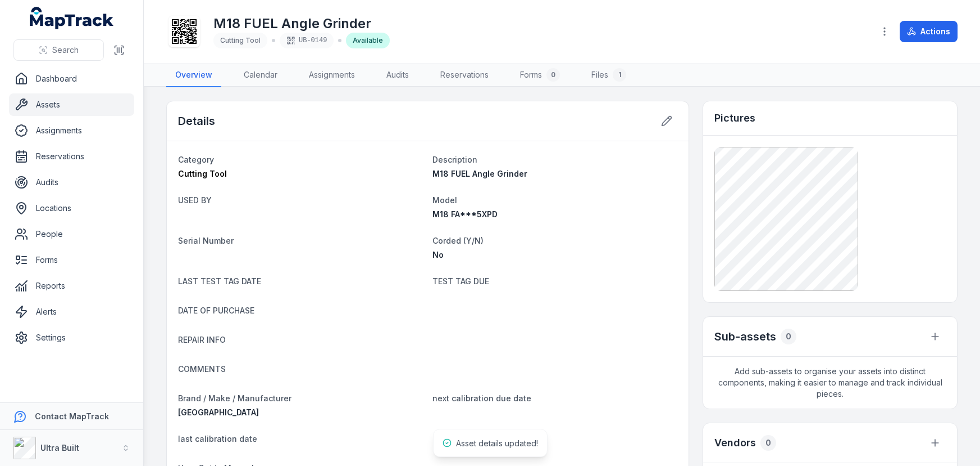 The height and width of the screenshot is (466, 980). Describe the element at coordinates (735, 118) in the screenshot. I see `h3: Pictures` at that location.